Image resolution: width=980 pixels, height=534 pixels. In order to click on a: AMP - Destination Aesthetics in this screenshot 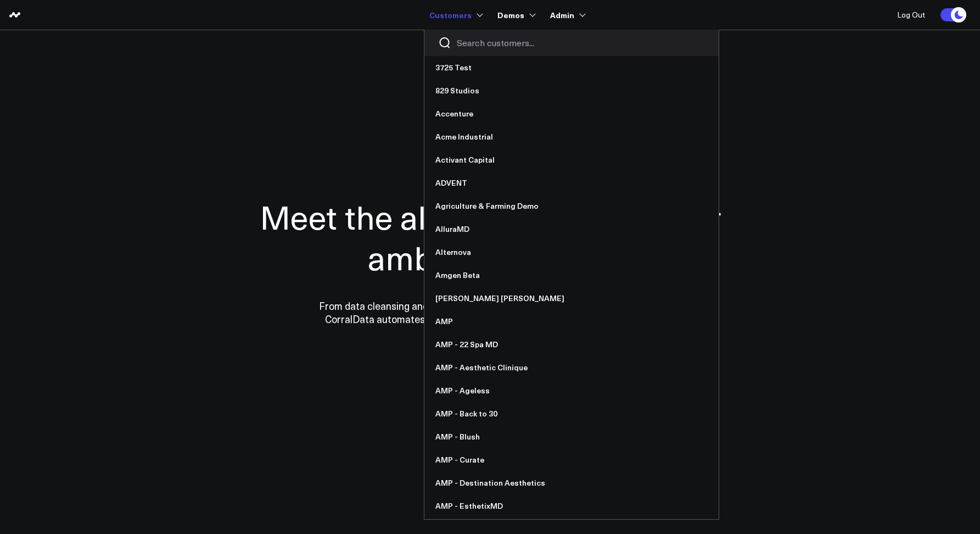, I will do `click(572, 482)`.